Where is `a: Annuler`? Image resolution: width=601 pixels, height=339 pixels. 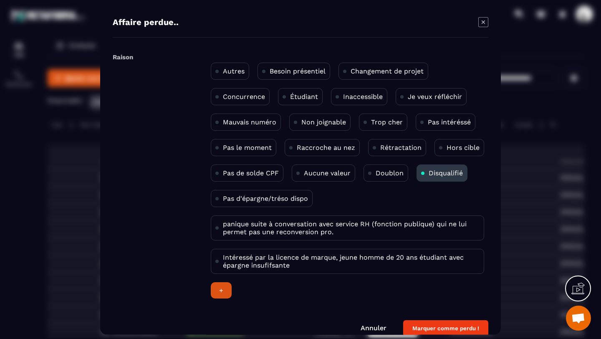
a: Annuler is located at coordinates (374, 328).